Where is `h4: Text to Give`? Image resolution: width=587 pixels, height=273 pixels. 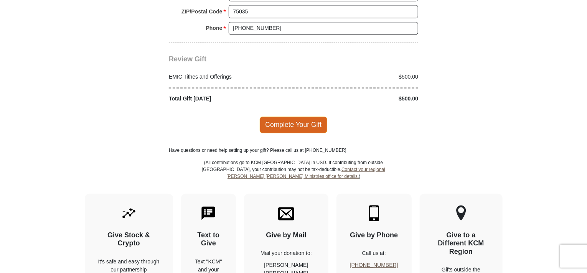 h4: Text to Give is located at coordinates (209, 239).